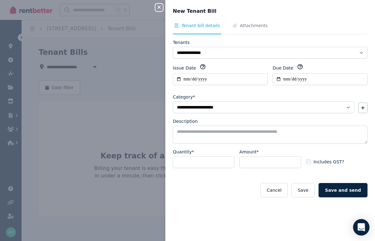  Describe the element at coordinates (184, 152) in the screenshot. I see `label: Quantity*` at that location.